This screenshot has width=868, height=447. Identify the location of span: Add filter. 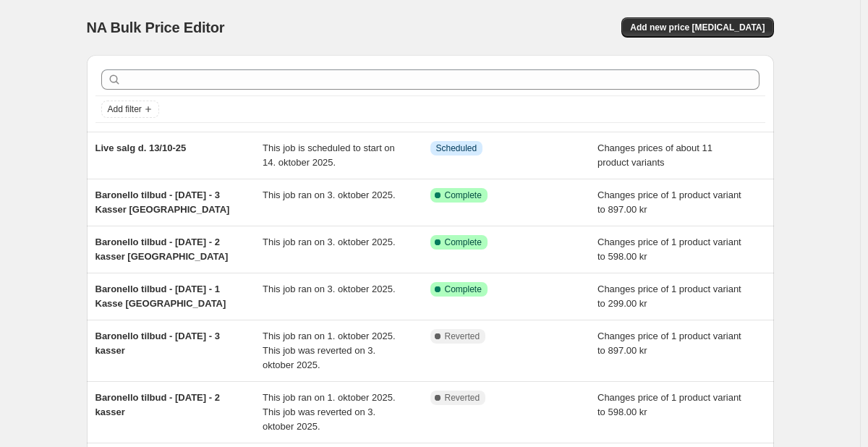
(125, 109).